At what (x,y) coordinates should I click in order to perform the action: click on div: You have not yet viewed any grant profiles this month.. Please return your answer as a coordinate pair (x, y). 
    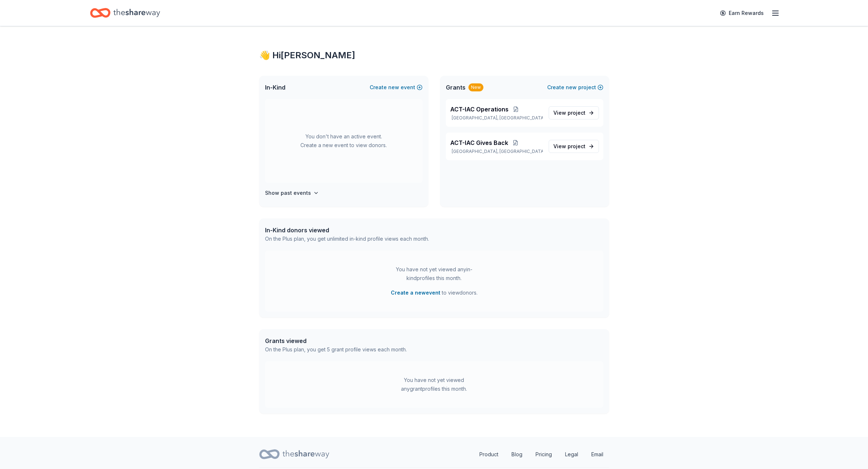
    Looking at the image, I should click on (434, 385).